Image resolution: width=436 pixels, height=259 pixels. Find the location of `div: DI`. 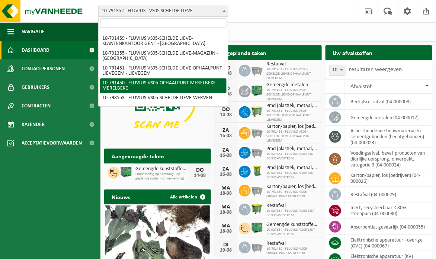

div: DI is located at coordinates (226, 245).